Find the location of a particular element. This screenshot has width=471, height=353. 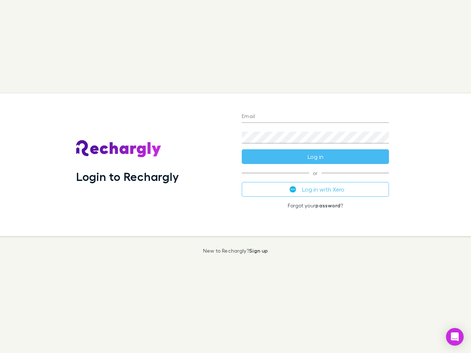

p: Forgot your ? is located at coordinates (315, 205).